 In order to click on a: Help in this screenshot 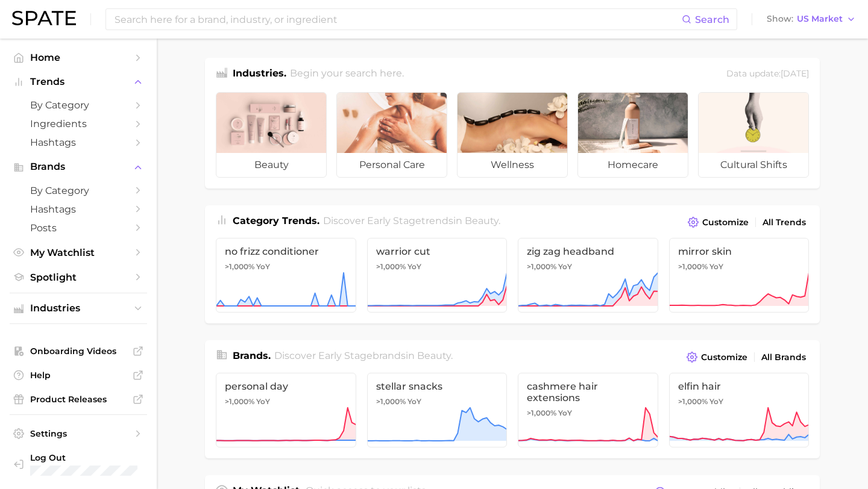, I will do `click(78, 375)`.